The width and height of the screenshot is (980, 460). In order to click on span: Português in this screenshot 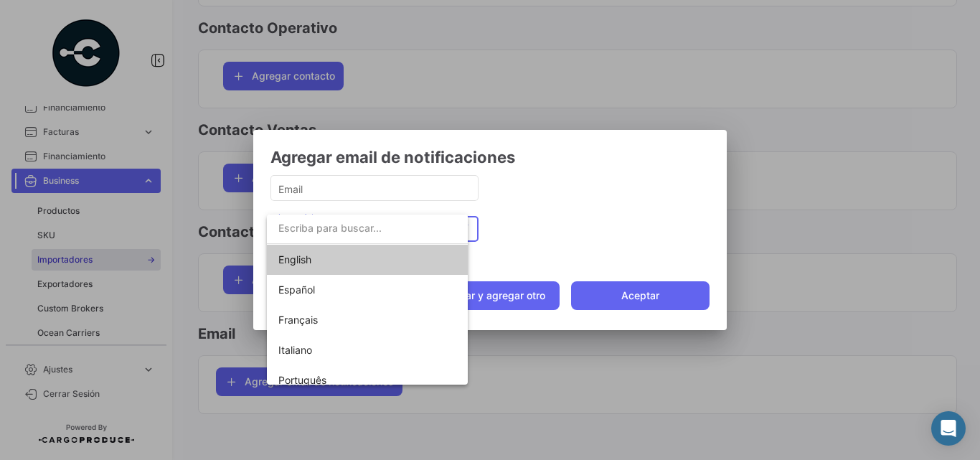, I will do `click(302, 380)`.